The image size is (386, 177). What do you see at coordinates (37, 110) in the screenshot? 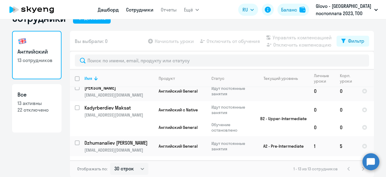
I see `p: 22 отключено` at bounding box center [37, 110].